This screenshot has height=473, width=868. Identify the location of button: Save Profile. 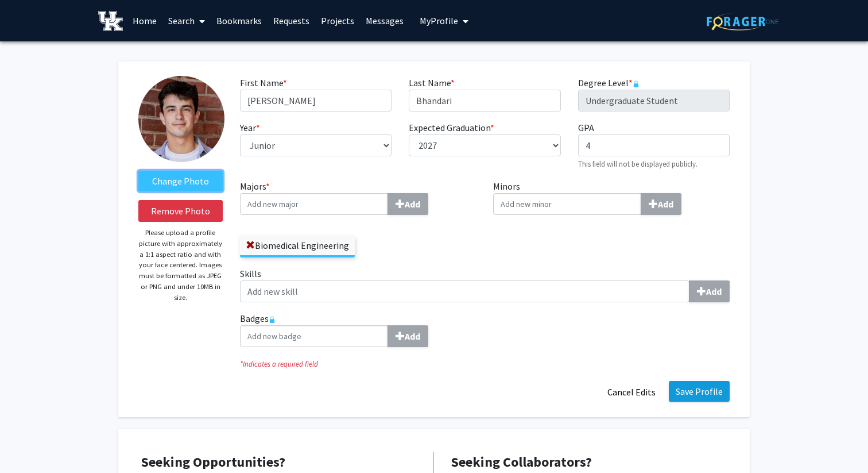
(700, 391).